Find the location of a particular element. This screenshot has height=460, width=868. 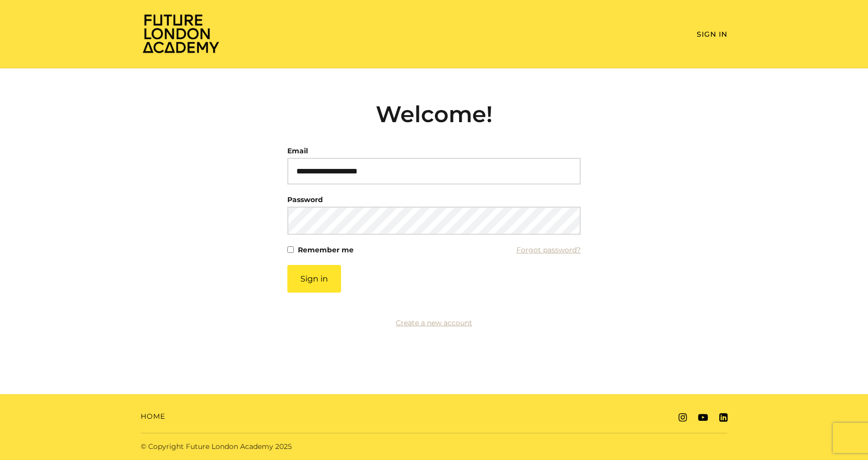

label: Password is located at coordinates (305, 199).